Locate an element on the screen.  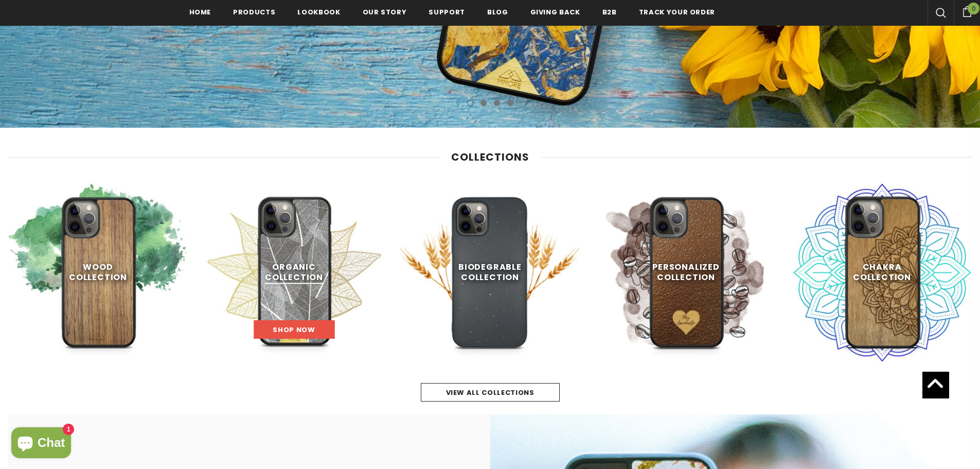
span: Lookbook is located at coordinates (318, 11).